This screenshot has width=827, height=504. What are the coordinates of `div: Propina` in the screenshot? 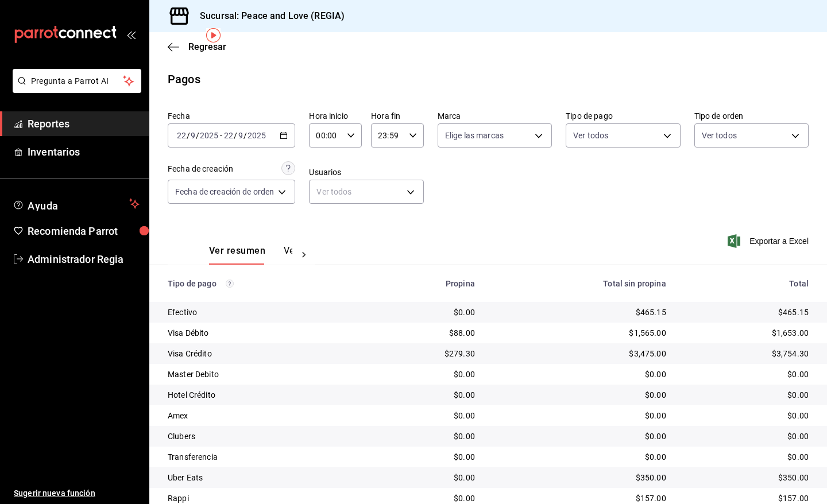 It's located at (427, 284).